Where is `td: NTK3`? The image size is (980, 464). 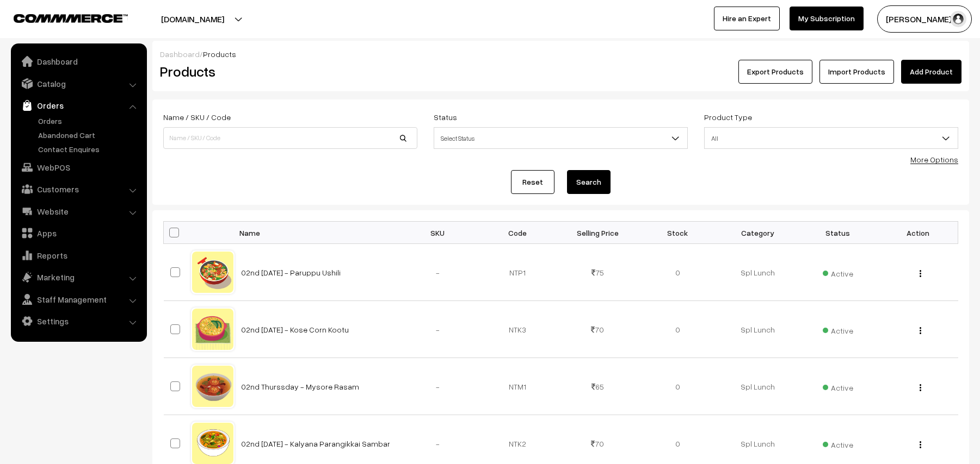
td: NTK3 is located at coordinates (517, 329).